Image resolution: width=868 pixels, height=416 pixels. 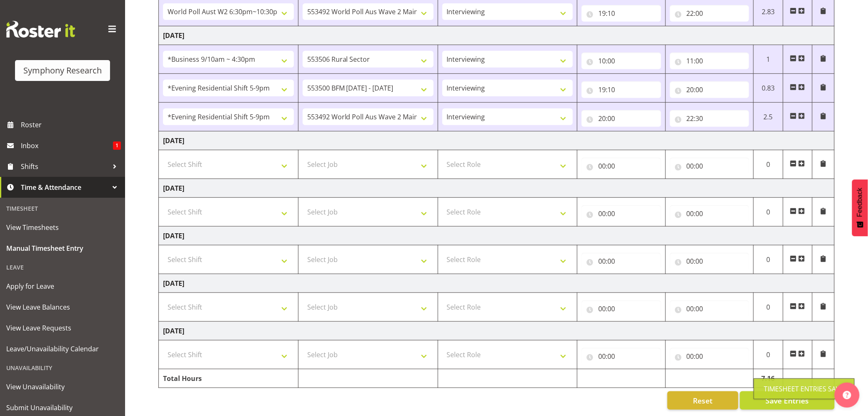 I want to click on button: Feedback - Show survey, so click(x=860, y=208).